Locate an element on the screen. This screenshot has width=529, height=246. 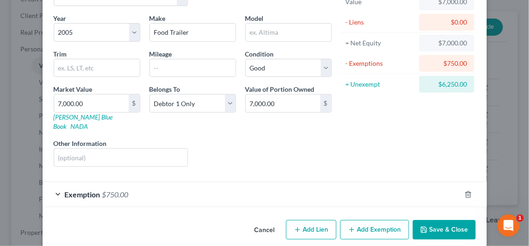
span: Belongs To is located at coordinates (165, 89).